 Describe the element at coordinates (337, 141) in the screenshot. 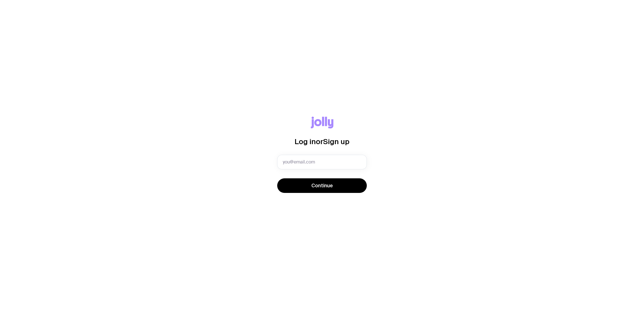

I see `span: Sign up` at that location.